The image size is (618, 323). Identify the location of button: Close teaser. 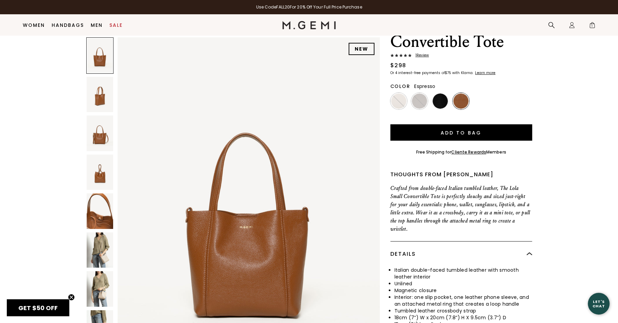
(71, 297).